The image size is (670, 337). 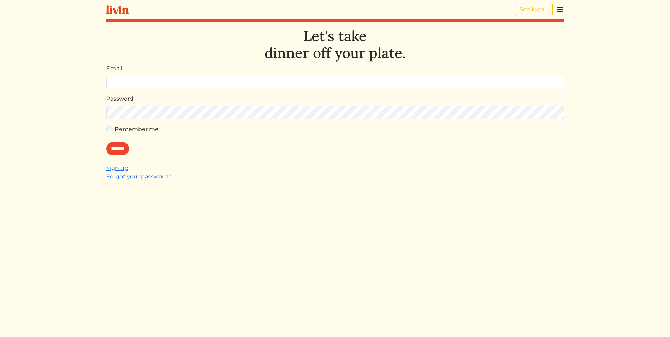 What do you see at coordinates (120, 99) in the screenshot?
I see `label: Password` at bounding box center [120, 99].